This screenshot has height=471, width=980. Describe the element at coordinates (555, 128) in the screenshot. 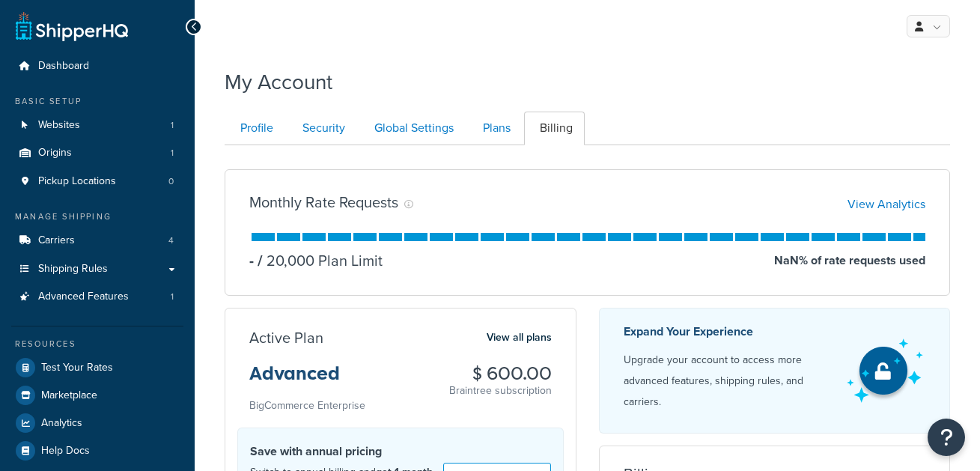

I see `a: Billing` at that location.